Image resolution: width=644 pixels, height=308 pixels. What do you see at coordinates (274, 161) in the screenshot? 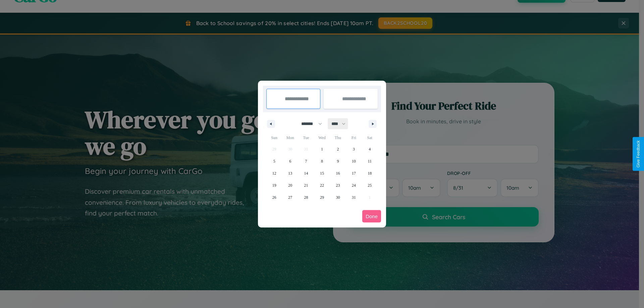
I see `button: 5` at bounding box center [274, 161].